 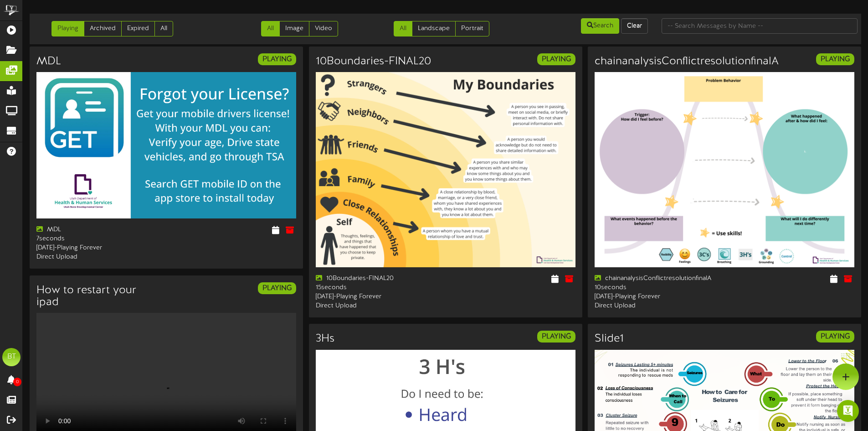 I want to click on input: -- Search Messages by Name --, so click(x=760, y=26).